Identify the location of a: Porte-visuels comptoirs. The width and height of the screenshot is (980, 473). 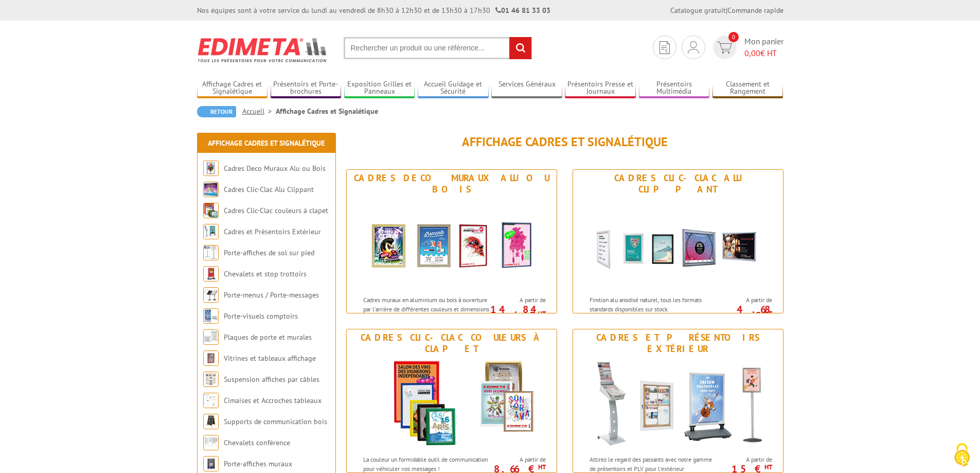
(261, 316).